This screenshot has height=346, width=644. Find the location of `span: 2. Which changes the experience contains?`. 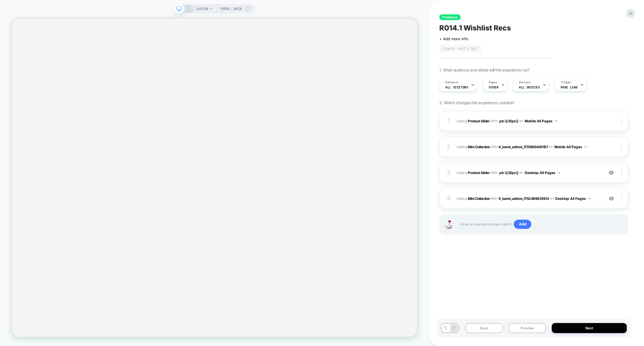

span: 2. Which changes the experience contains? is located at coordinates (477, 102).